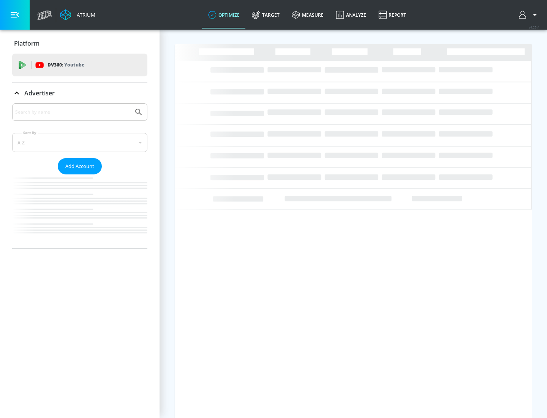 This screenshot has width=547, height=418. Describe the element at coordinates (73, 112) in the screenshot. I see `input: Search by name` at that location.